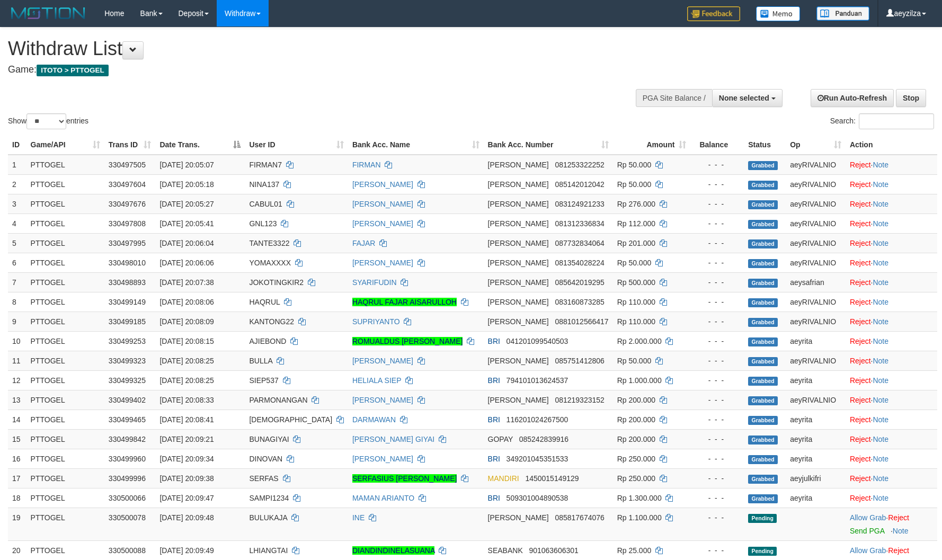 This screenshot has height=560, width=942. What do you see at coordinates (265, 302) in the screenshot?
I see `span: HAQRUL` at bounding box center [265, 302].